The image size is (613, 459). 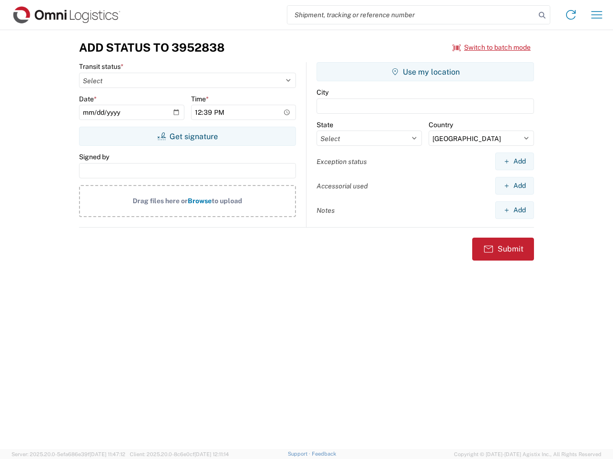 I want to click on a: Feedback, so click(x=324, y=454).